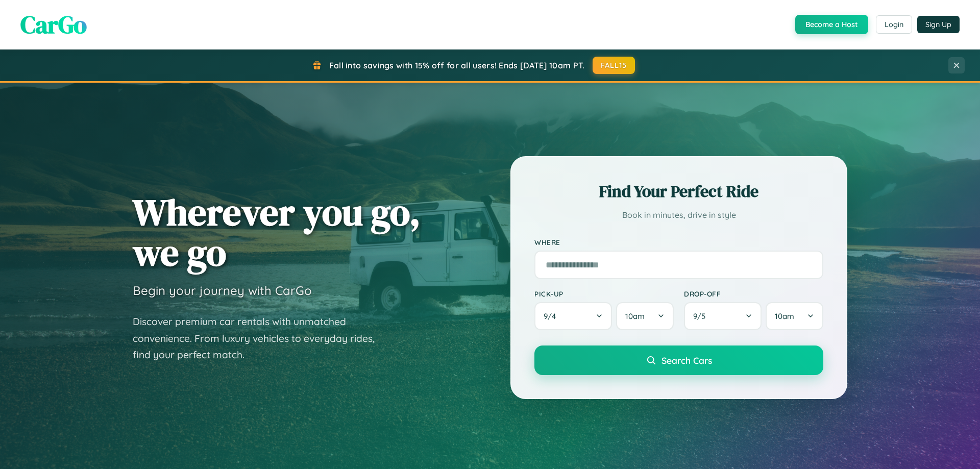  I want to click on span: 9 / 5, so click(701, 316).